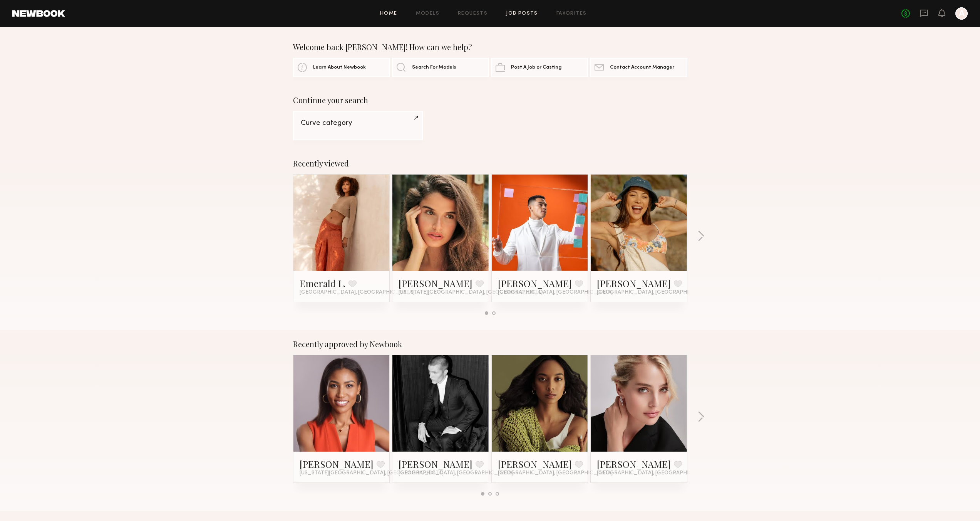  I want to click on div: Curve category, so click(357, 123).